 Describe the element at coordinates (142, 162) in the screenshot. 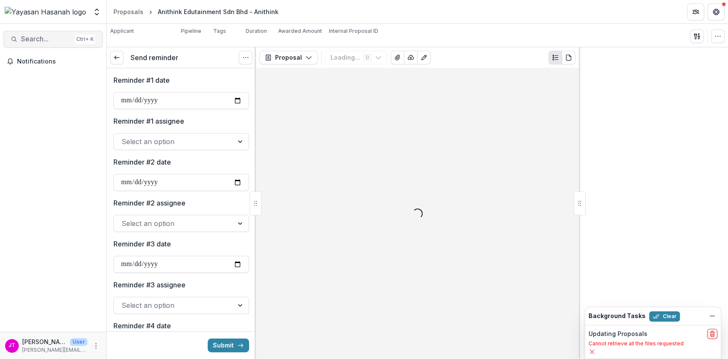

I see `p: Reminder #2 date` at that location.